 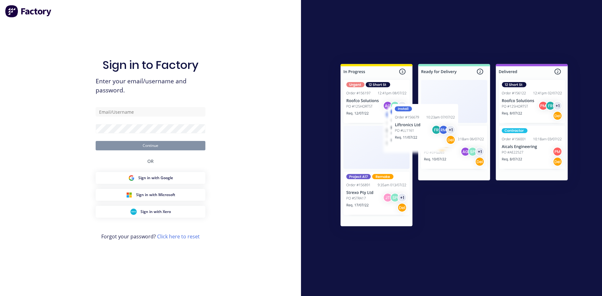 What do you see at coordinates (150, 237) in the screenshot?
I see `span: Forgot your password?` at bounding box center [150, 237].